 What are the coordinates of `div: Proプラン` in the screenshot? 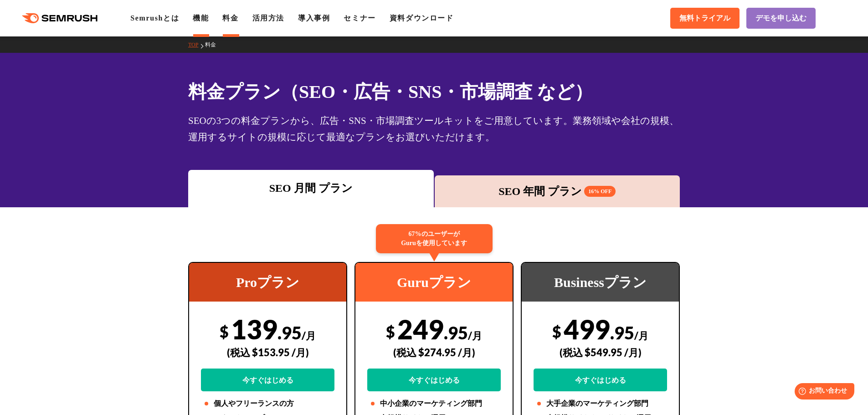 It's located at (268, 282).